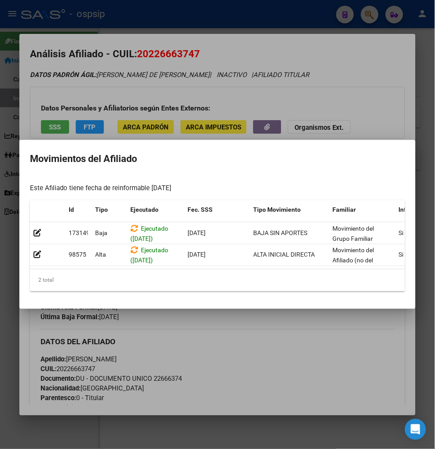 This screenshot has width=435, height=449. What do you see at coordinates (363, 210) in the screenshot?
I see `datatable-header-cell: Familiar` at bounding box center [363, 210].